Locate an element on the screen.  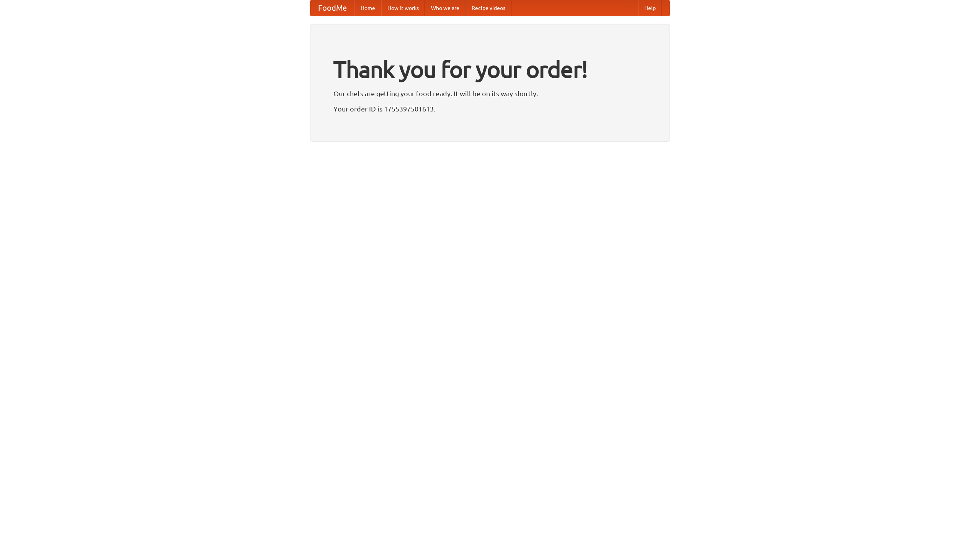
a: How it works is located at coordinates (403, 8).